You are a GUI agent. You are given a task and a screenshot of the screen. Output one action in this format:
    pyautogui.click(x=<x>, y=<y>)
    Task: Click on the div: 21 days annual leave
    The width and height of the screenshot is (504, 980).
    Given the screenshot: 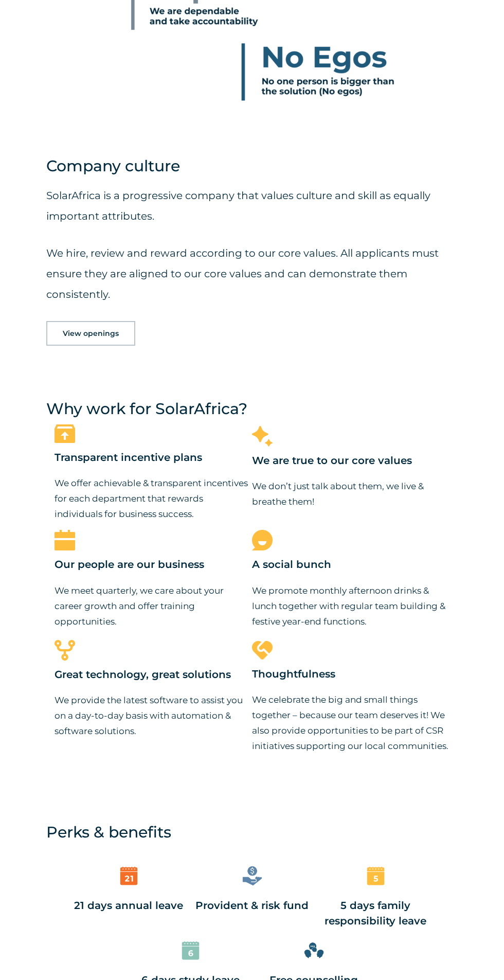 What is the action you would take?
    pyautogui.click(x=128, y=905)
    